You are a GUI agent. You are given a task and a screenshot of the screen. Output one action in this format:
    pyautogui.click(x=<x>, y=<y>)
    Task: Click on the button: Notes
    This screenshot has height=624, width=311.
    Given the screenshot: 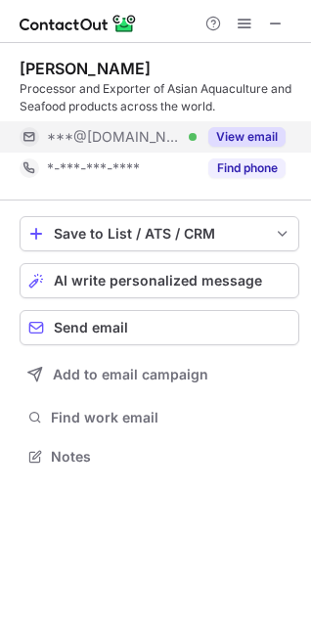 What is the action you would take?
    pyautogui.click(x=159, y=456)
    